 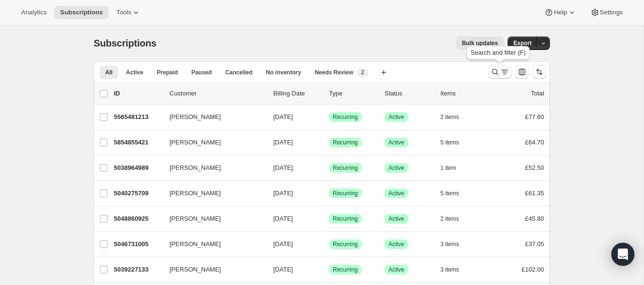 I want to click on button: Analytics, so click(x=34, y=13).